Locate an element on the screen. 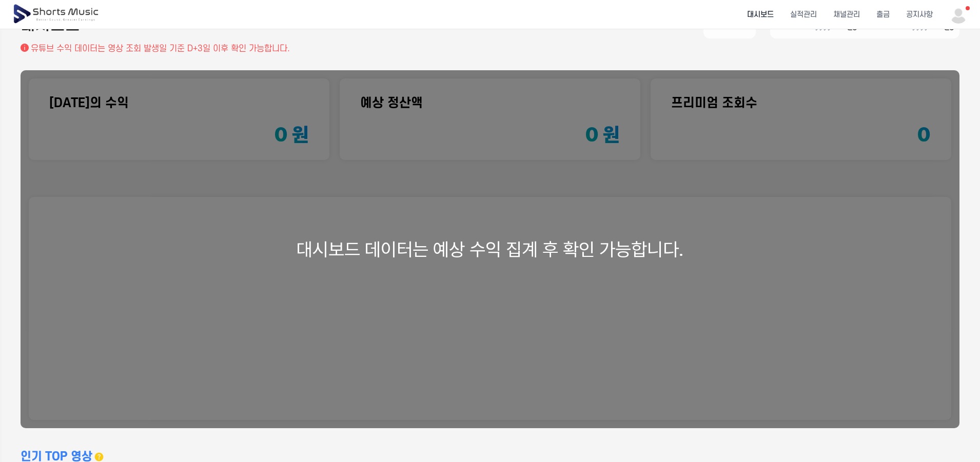  li: 채널관리 is located at coordinates (847, 14).